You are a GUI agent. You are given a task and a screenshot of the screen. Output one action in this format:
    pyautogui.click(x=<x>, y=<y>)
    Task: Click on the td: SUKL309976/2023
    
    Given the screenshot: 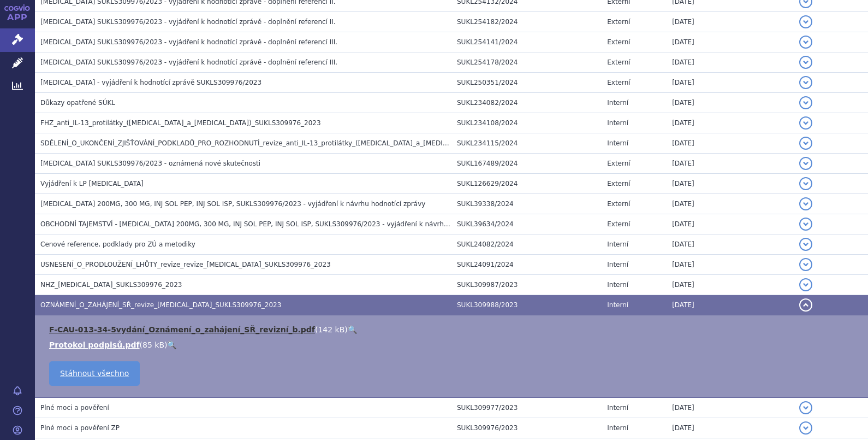 What is the action you would take?
    pyautogui.click(x=526, y=428)
    